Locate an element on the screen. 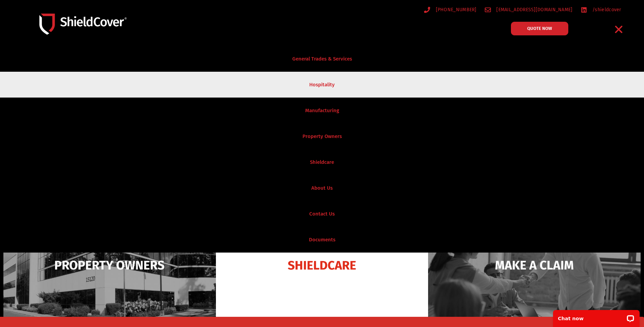 Image resolution: width=644 pixels, height=327 pixels. span: /shieldcover is located at coordinates (606, 10).